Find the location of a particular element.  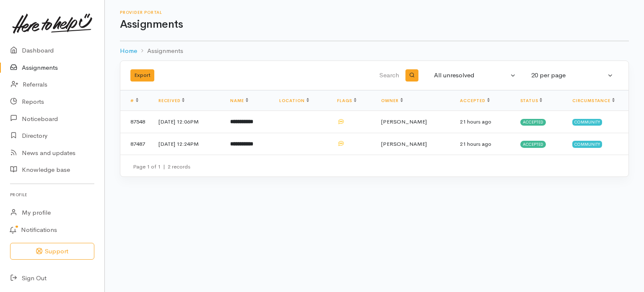

button: 20 per page is located at coordinates (572, 75).